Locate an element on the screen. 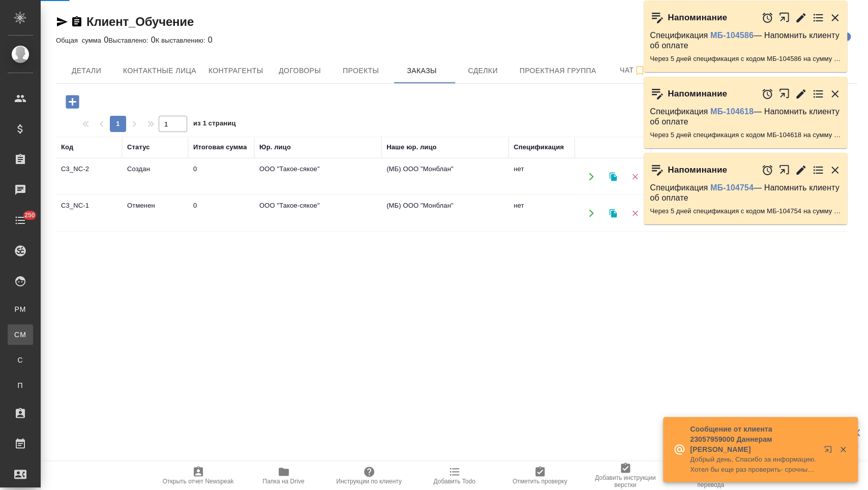  span: Контактные лица is located at coordinates (159, 71).